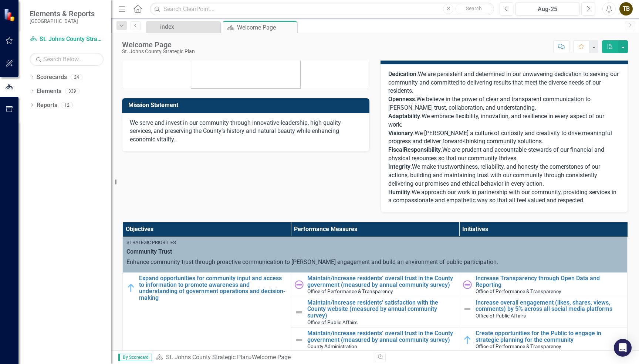 This screenshot has width=639, height=364. Describe the element at coordinates (547, 9) in the screenshot. I see `button: Aug-25` at that location.